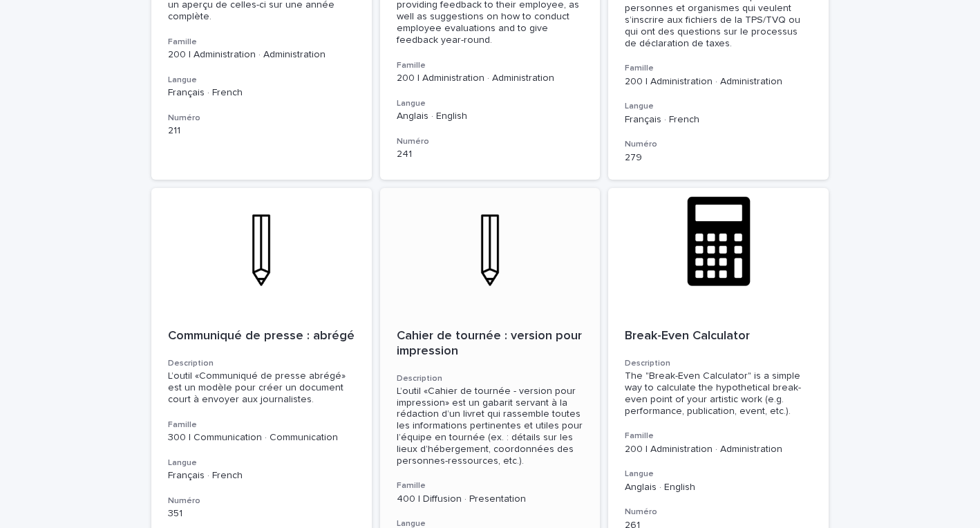  Describe the element at coordinates (718, 393) in the screenshot. I see `div: The "Break-Even Calculator" is a simple way to calculate the hypothetical break-even point of you...` at that location.